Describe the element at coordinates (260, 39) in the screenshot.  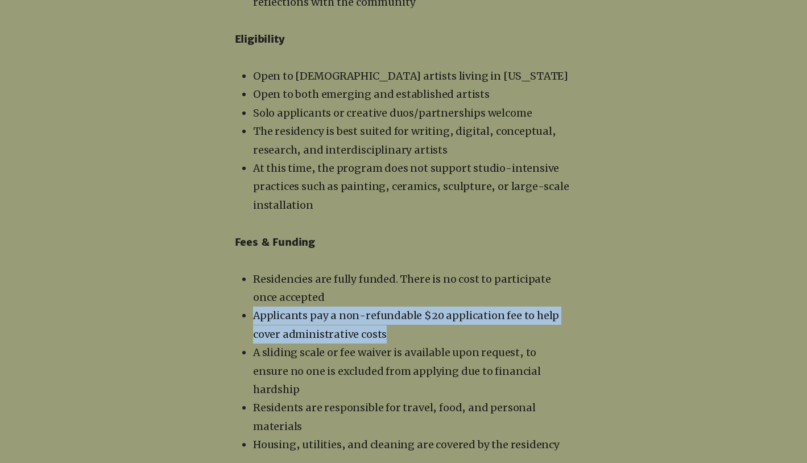
I see `span: Eligibility` at that location.